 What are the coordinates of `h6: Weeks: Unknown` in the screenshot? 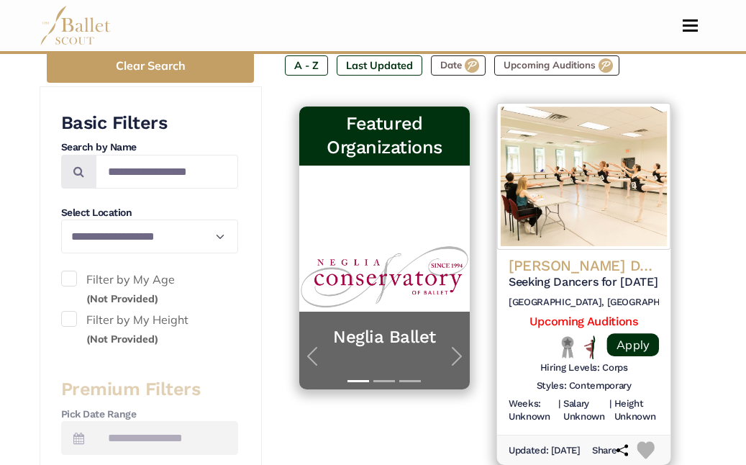 It's located at (532, 411).